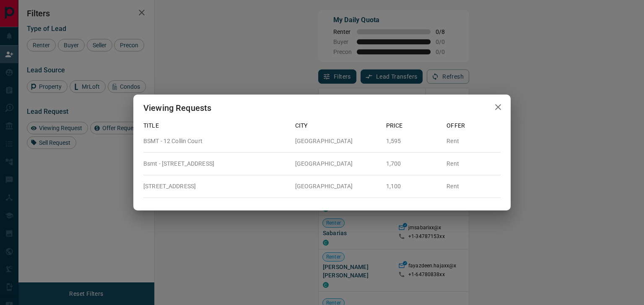 This screenshot has width=644, height=305. Describe the element at coordinates (216, 141) in the screenshot. I see `p: BSMT - 12 Collin Court` at that location.